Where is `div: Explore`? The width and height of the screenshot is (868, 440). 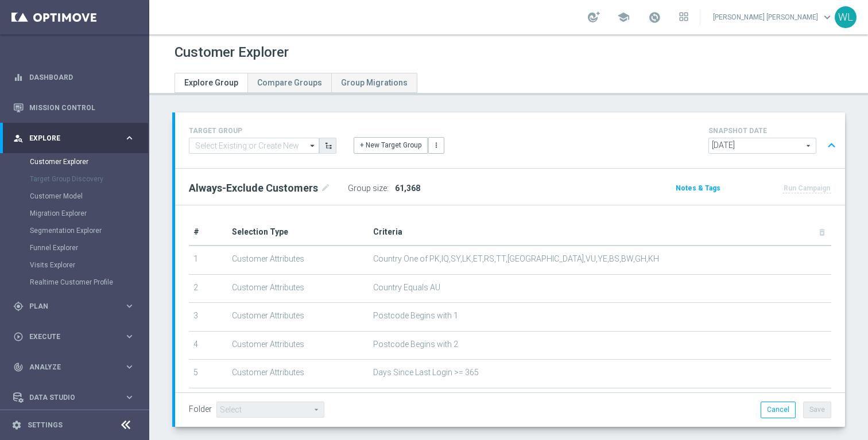
div: Explore is located at coordinates (68, 138).